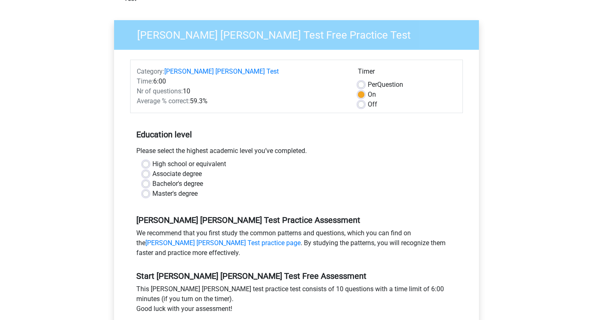 Image resolution: width=593 pixels, height=320 pixels. What do you see at coordinates (297, 135) in the screenshot?
I see `h5: Education level` at bounding box center [297, 135].